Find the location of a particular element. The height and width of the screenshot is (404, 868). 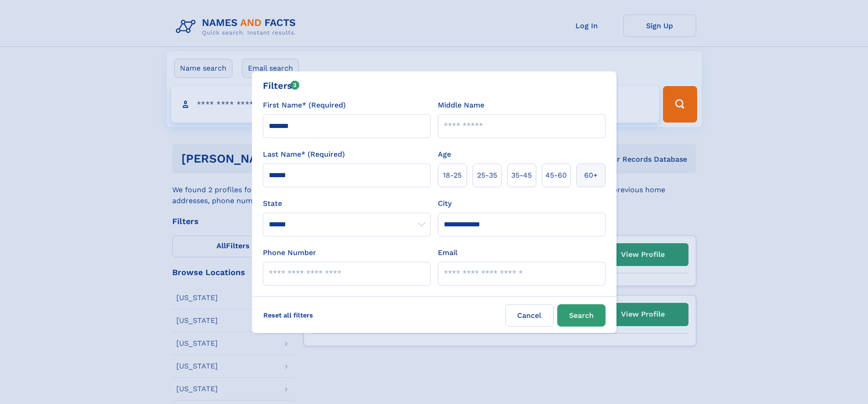

span: 18‑25 is located at coordinates (452, 175).